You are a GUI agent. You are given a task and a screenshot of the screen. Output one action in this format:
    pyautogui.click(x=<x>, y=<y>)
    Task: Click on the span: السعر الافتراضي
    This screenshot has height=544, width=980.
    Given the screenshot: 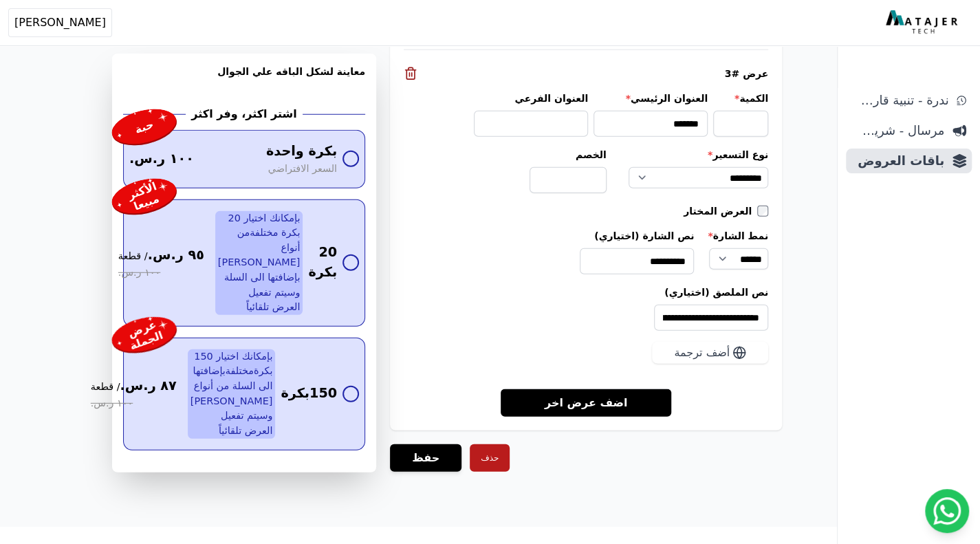 What is the action you would take?
    pyautogui.click(x=302, y=169)
    